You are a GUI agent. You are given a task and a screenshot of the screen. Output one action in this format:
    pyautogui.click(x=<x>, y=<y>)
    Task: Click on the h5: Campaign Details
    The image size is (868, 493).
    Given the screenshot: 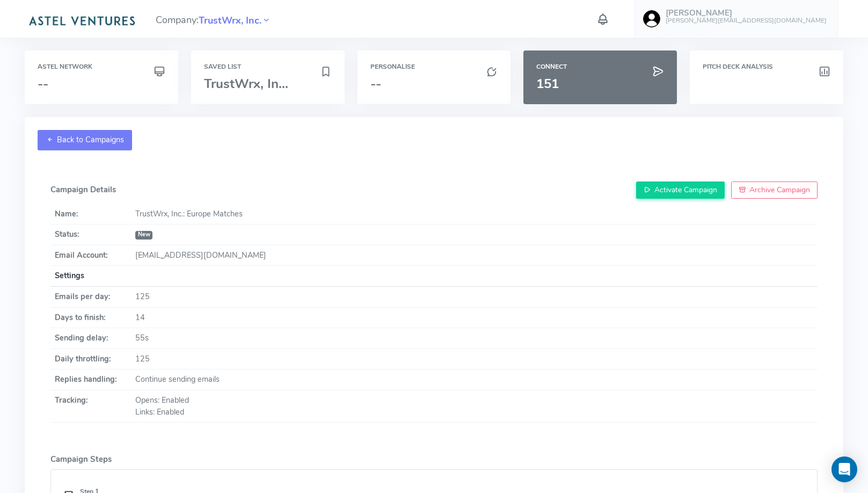 What is the action you would take?
    pyautogui.click(x=434, y=190)
    